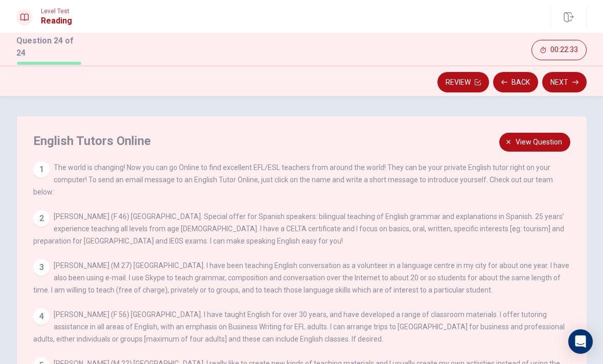 The height and width of the screenshot is (364, 603). I want to click on h1: Question 24 of 24, so click(49, 47).